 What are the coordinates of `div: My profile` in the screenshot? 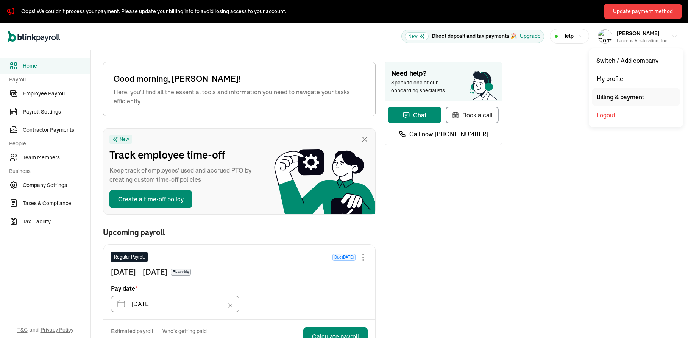 It's located at (636, 79).